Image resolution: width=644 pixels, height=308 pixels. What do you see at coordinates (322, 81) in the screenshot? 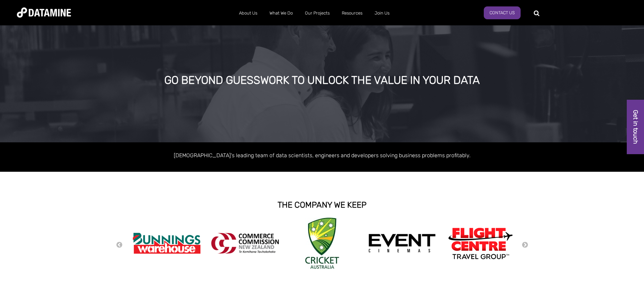
I see `div: GO BEYOND GUESSWORK TO UNLOCK THE VALUE IN YOUR DATA` at bounding box center [322, 81].